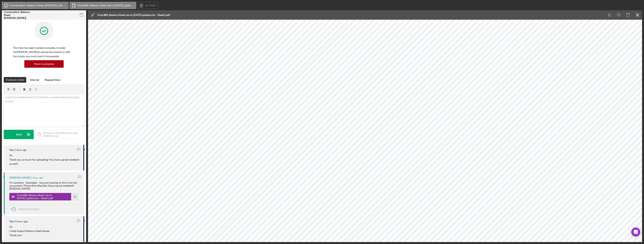 This screenshot has height=244, width=644. Describe the element at coordinates (21, 150) in the screenshot. I see `time: 2025-09-19 19:48` at that location.